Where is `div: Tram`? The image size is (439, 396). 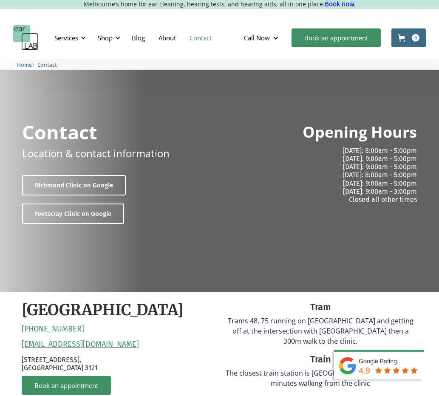
div: Tram is located at coordinates (321, 307).